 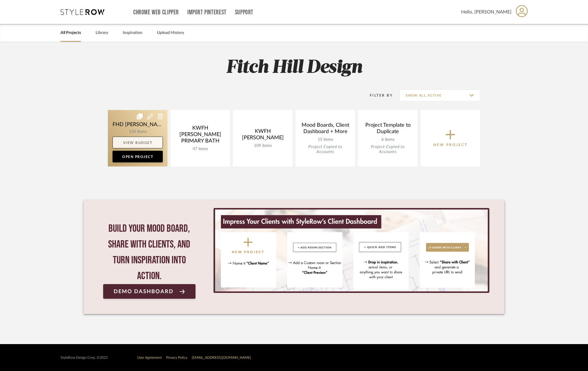 I want to click on div: 109 items, so click(x=263, y=145).